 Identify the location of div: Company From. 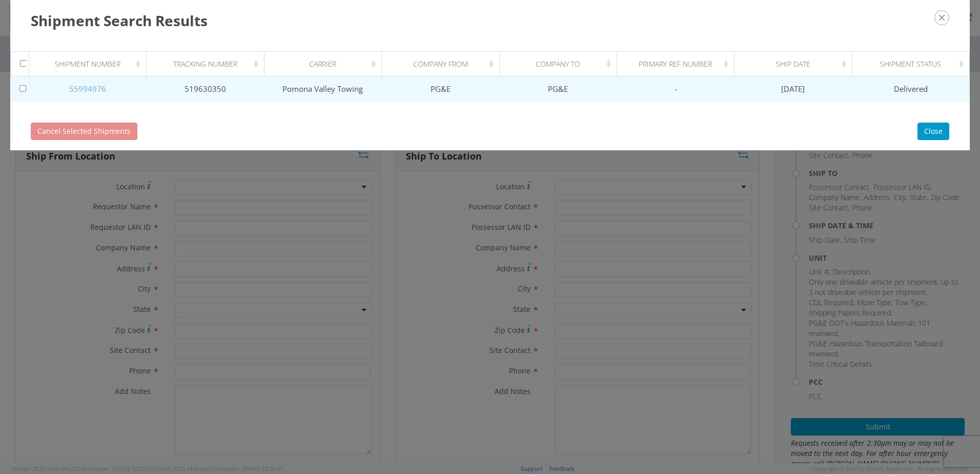
(443, 64).